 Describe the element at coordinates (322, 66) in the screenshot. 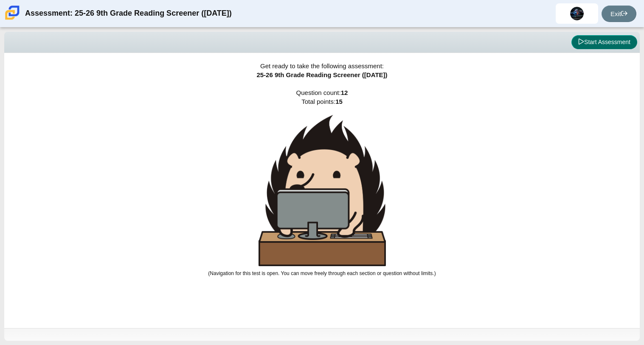

I see `span: Get ready to take the following assessment:` at that location.